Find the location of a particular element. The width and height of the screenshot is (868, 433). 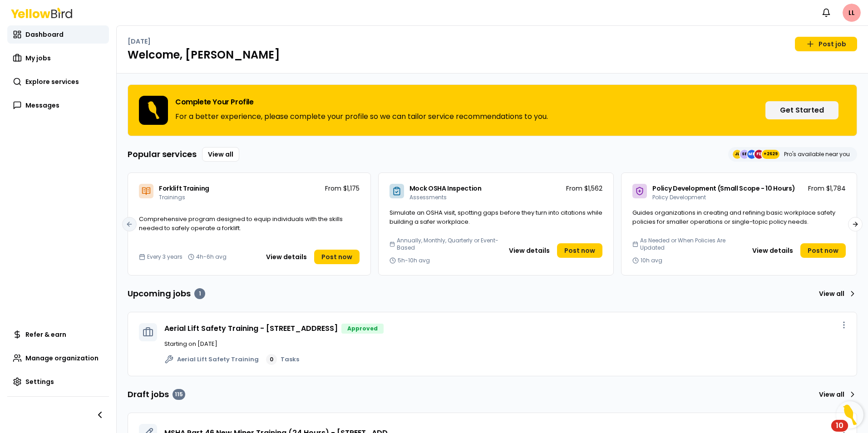

div: 115 is located at coordinates (179, 394).